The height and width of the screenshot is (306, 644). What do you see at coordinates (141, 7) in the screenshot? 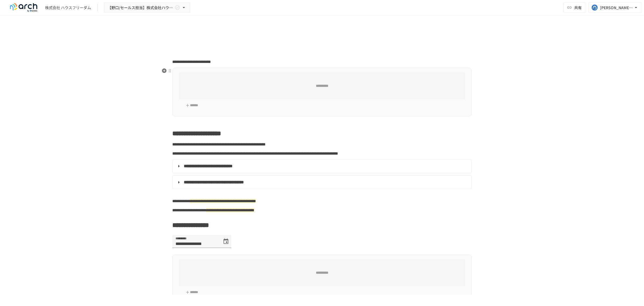
I see `span: 【野口/セールス担当】株式会社ハウスフリーダム様_初期設定サポートLite` at bounding box center [141, 7].